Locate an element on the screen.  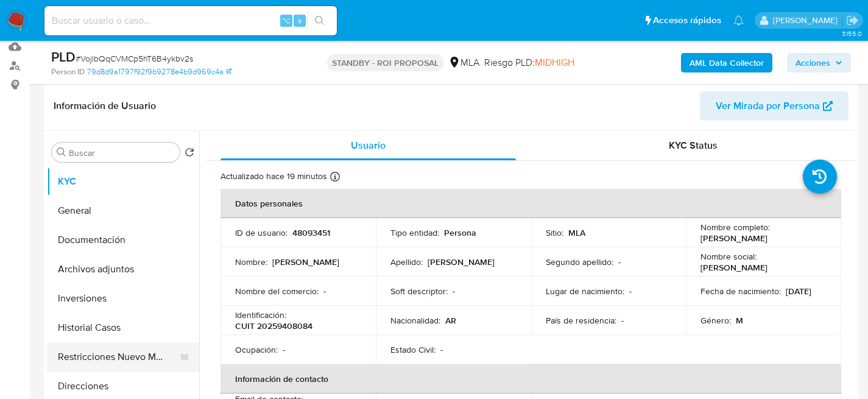
div: MLA is located at coordinates (463, 63).